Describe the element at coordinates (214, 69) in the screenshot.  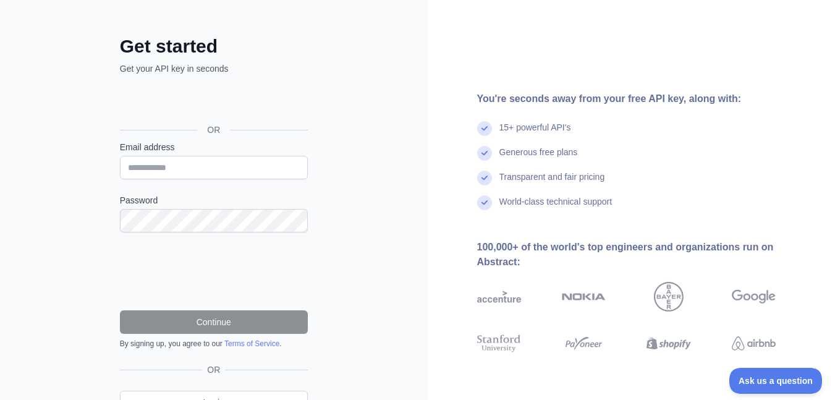
I see `p: Get your API key in seconds` at that location.